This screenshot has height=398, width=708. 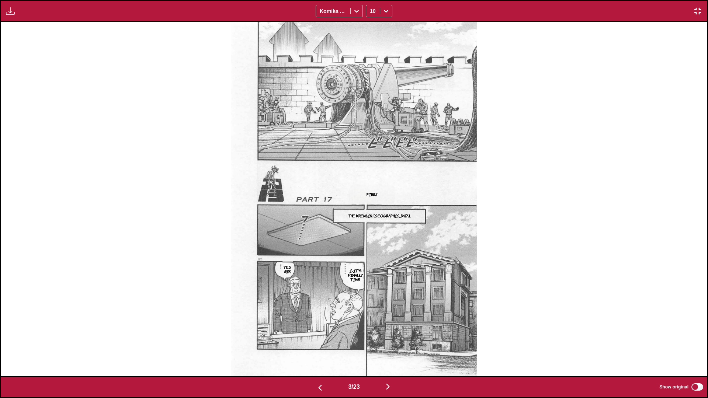 What do you see at coordinates (697, 387) in the screenshot?
I see `input: Show original` at bounding box center [697, 387].